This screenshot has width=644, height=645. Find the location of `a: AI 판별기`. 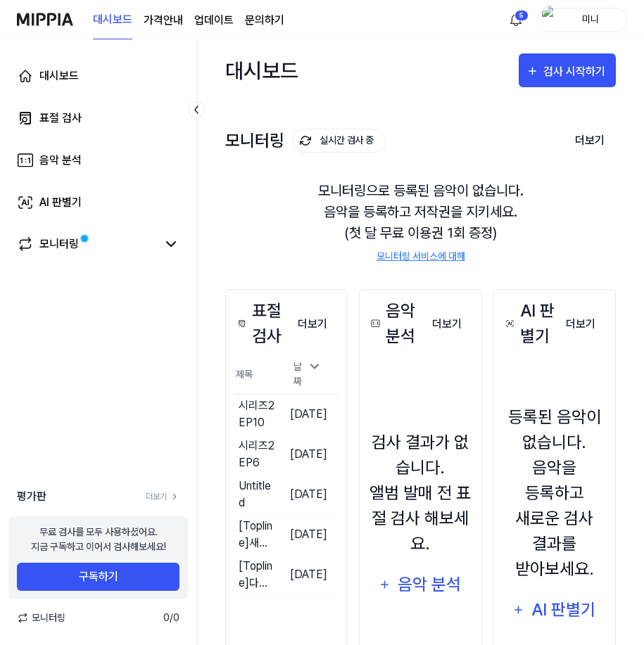

a: AI 판별기 is located at coordinates (98, 203).